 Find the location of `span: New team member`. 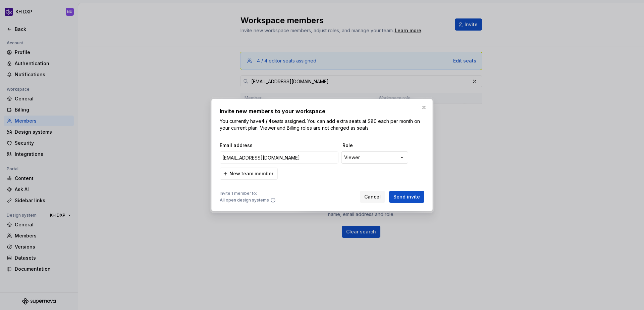

span: New team member is located at coordinates (251, 174).